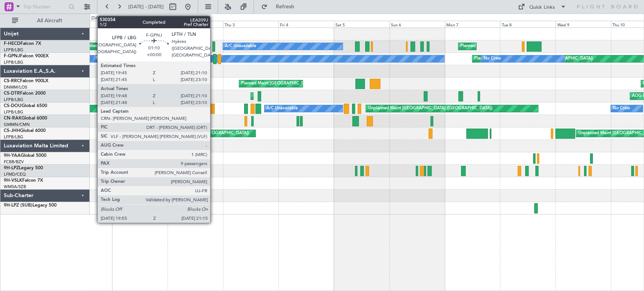 This screenshot has width=644, height=291. Describe the element at coordinates (306, 24) in the screenshot. I see `div: Fri 4` at that location.